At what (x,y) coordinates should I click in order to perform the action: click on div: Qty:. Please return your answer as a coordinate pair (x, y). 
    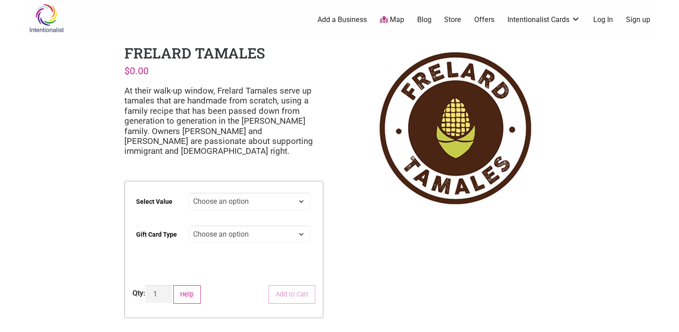
    Looking at the image, I should click on (139, 293).